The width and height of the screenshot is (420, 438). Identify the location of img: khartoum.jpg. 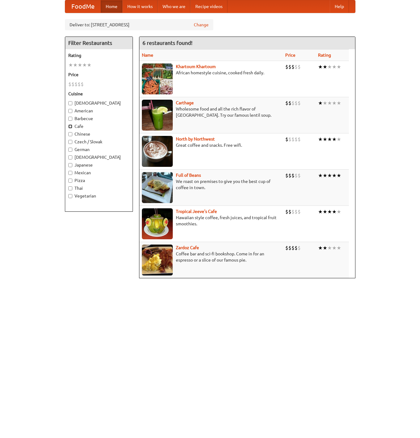
(157, 79).